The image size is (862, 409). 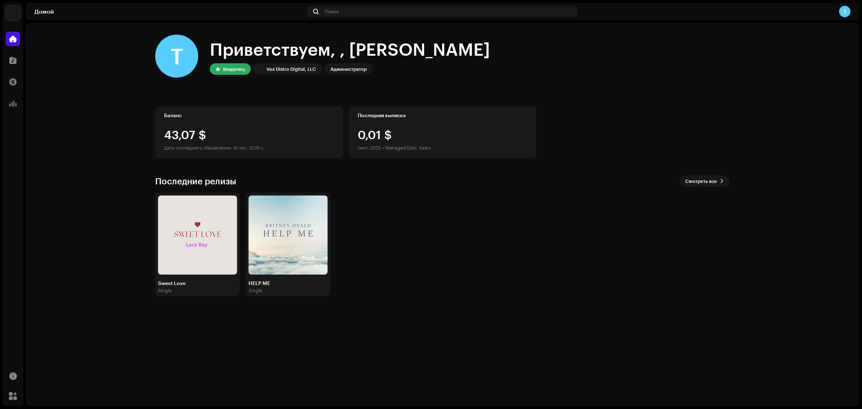 I want to click on div: Баланс, so click(x=249, y=115).